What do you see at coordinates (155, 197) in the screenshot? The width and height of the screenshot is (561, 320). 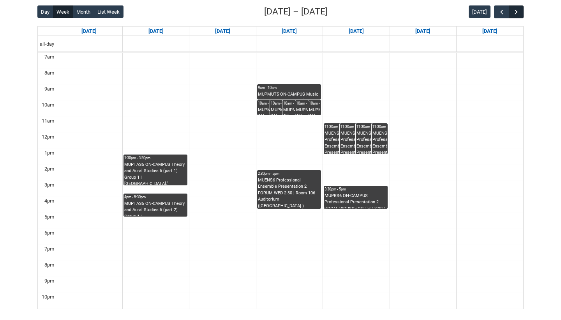 I see `div: 4pm - 5:30pm` at bounding box center [155, 197].